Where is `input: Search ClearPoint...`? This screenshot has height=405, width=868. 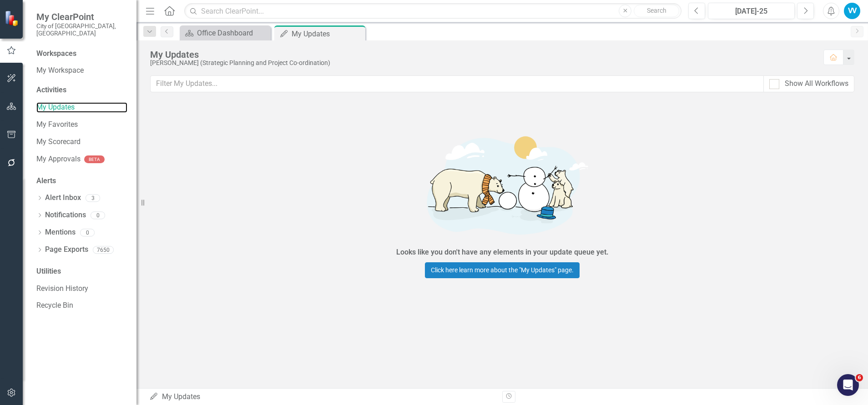
input: Search ClearPoint... is located at coordinates (433, 11).